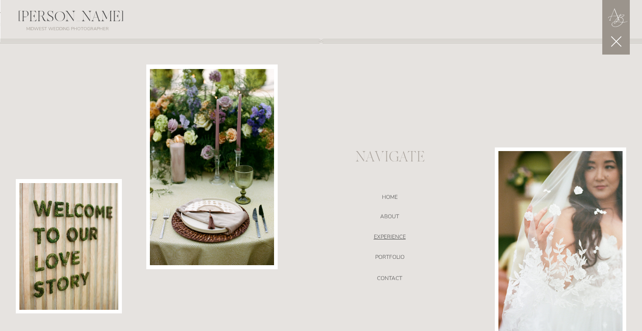  I want to click on nav: EXPERIENCE, so click(390, 238).